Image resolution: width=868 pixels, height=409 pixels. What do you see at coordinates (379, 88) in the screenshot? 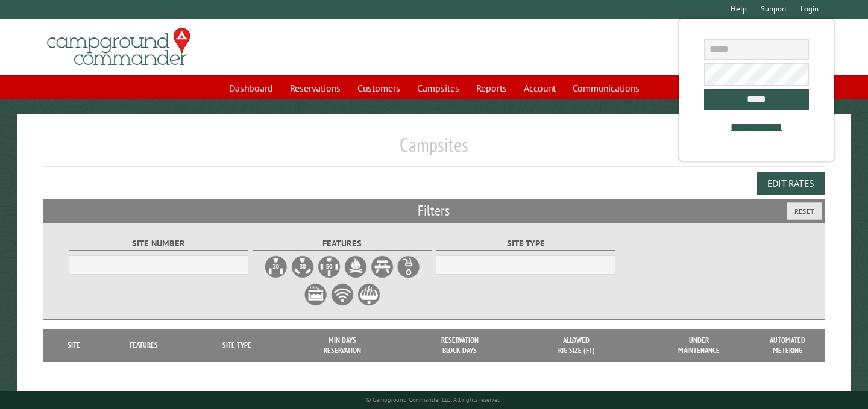
I see `a: Customers` at bounding box center [379, 88].